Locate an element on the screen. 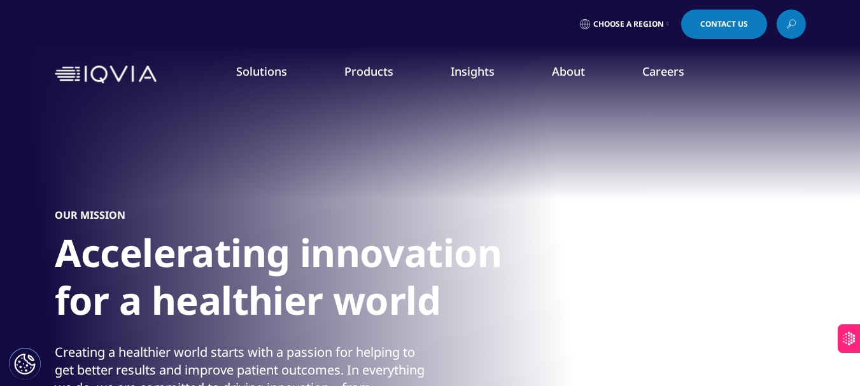 This screenshot has height=386, width=860. h5: OUR MISSION is located at coordinates (90, 215).